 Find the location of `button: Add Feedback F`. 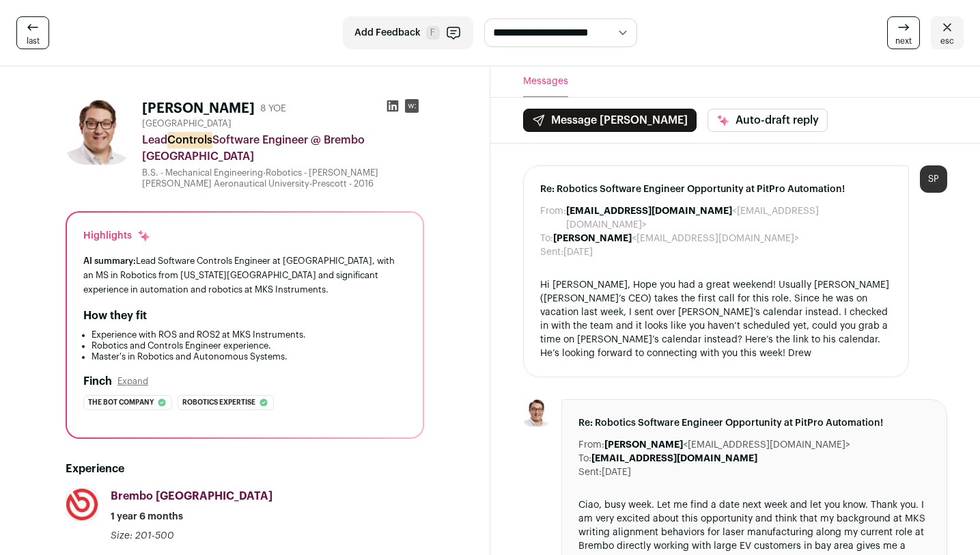

button: Add Feedback F is located at coordinates (408, 33).